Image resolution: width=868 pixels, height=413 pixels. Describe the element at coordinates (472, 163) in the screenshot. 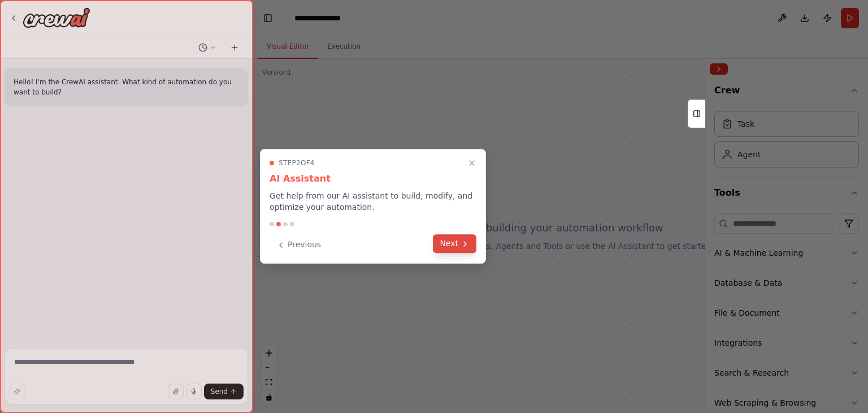

I see `button: Close walkthrough` at that location.